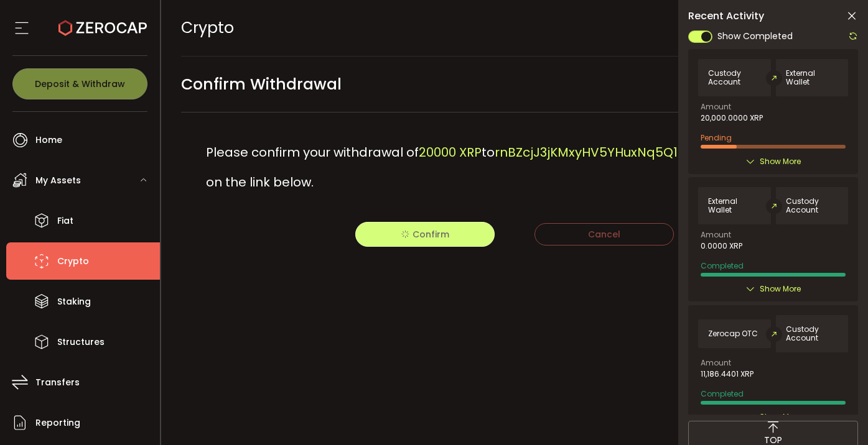 The height and width of the screenshot is (445, 868). What do you see at coordinates (81, 342) in the screenshot?
I see `span: Structures` at bounding box center [81, 342].